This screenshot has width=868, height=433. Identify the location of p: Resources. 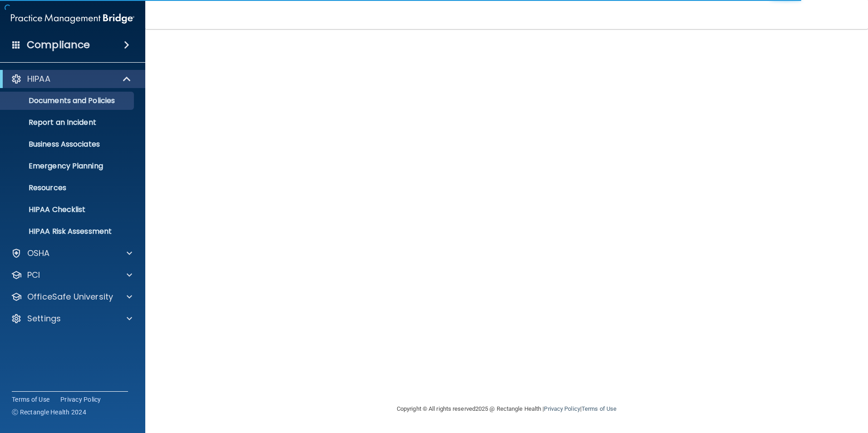
(68, 188).